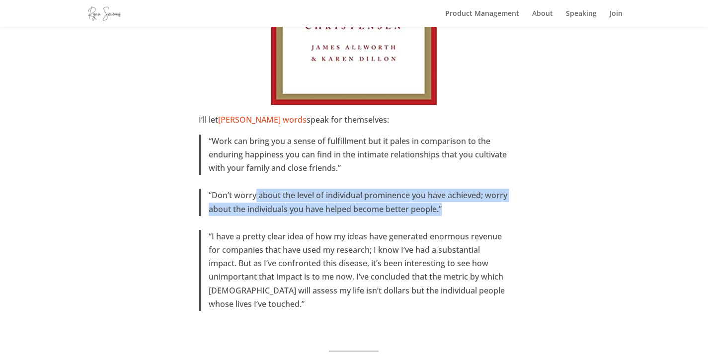 This screenshot has height=363, width=708. Describe the element at coordinates (104, 13) in the screenshot. I see `img: ryanseamons.com` at that location.